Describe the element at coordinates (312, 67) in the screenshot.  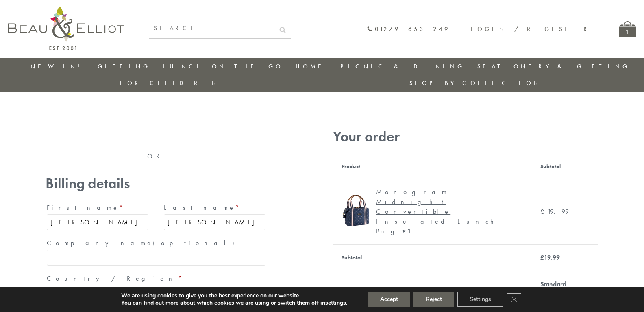
I see `a: Home` at that location.